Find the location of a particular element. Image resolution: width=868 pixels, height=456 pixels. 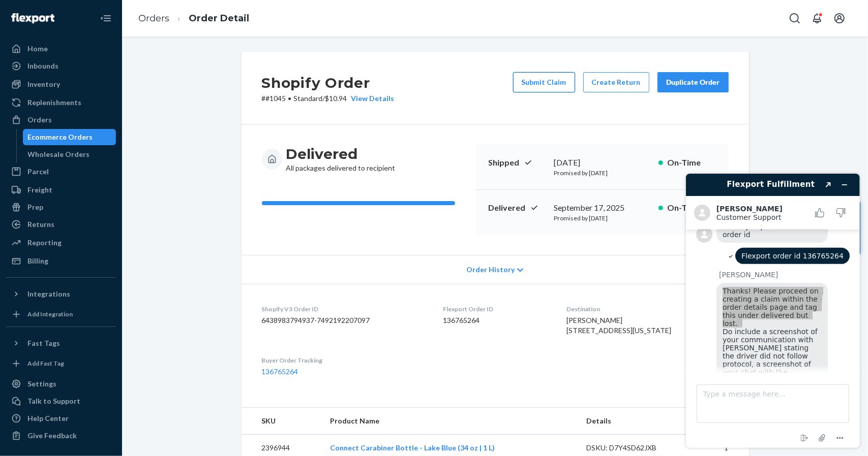

div: Ecommerce Orders is located at coordinates (60, 137).